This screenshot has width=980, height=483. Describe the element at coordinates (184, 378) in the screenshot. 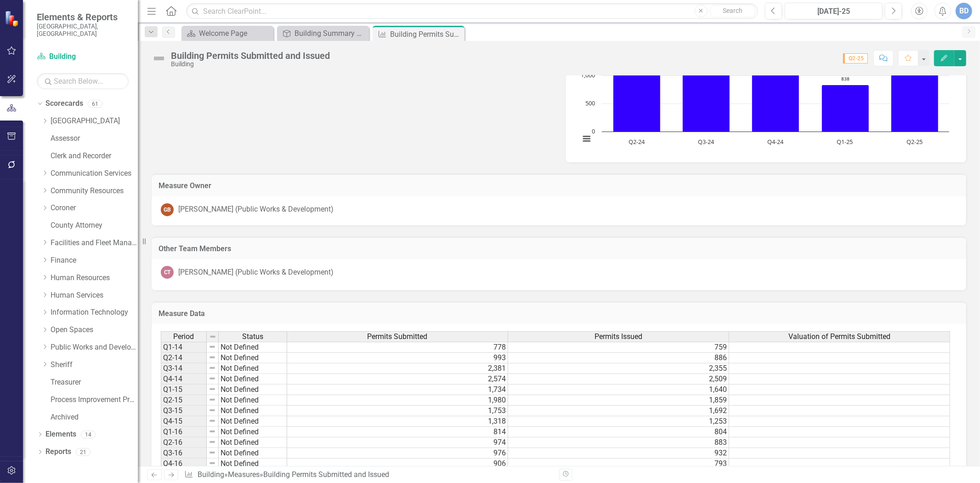

I see `td: Q4-14` at that location.